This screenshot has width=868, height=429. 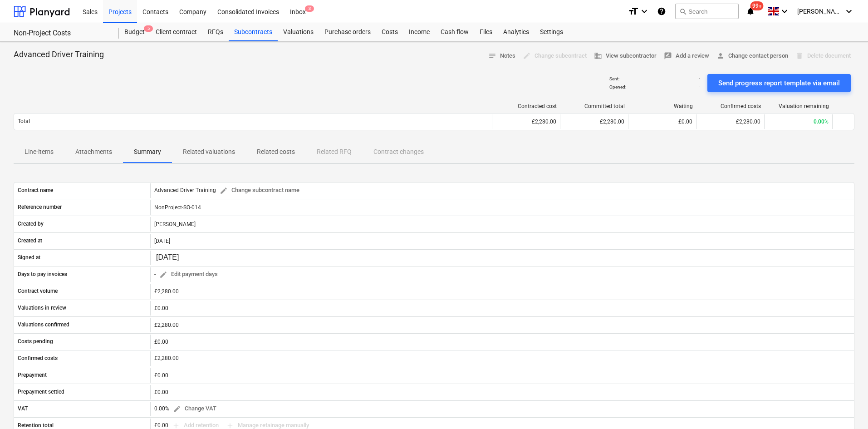 What do you see at coordinates (175, 258) in the screenshot?
I see `input: Change` at bounding box center [175, 258].